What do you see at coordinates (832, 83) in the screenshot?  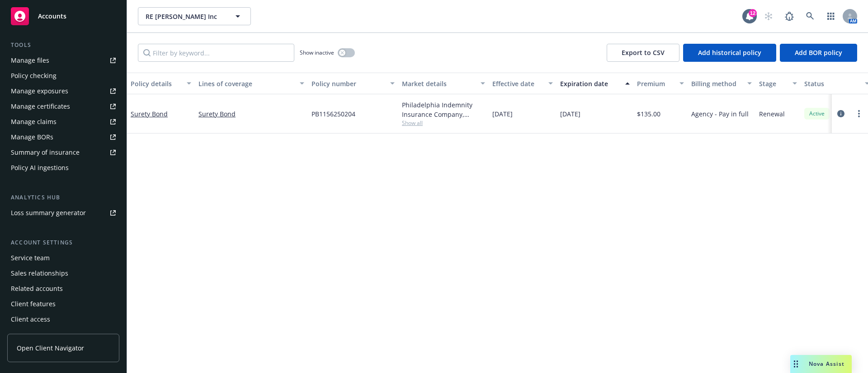 I see `div: Status` at bounding box center [832, 83].